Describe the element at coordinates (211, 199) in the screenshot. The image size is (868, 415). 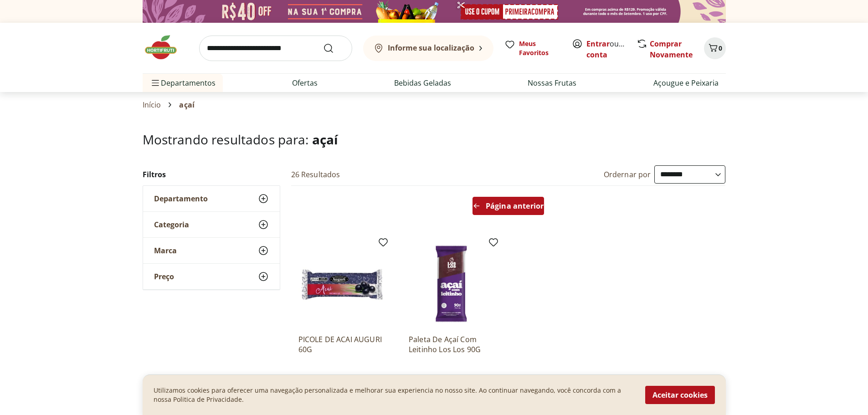
I see `button: Departamento` at that location.